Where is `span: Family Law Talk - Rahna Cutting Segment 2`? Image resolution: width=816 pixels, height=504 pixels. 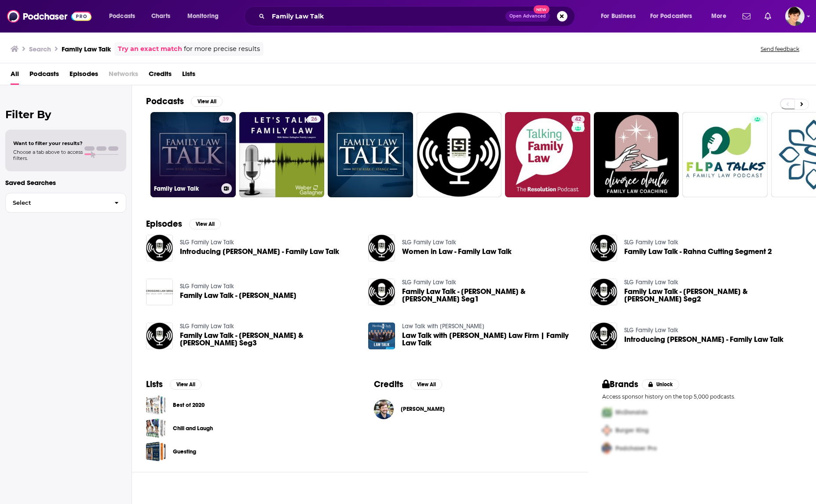
span: Family Law Talk - Rahna Cutting Segment 2 is located at coordinates (698, 251).